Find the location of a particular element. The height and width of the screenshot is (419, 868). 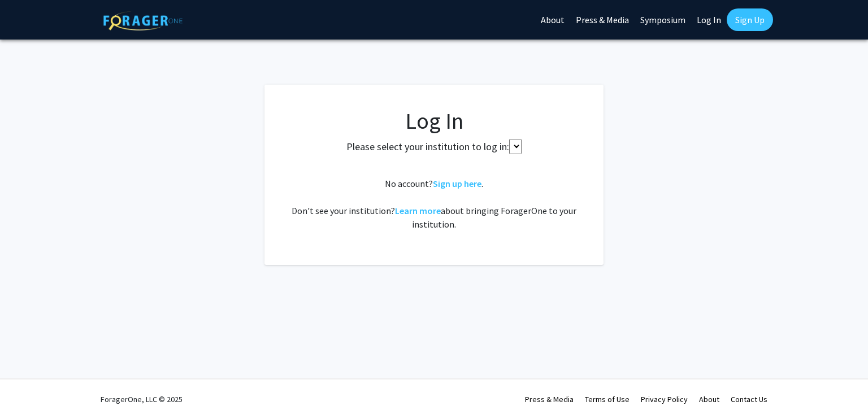

img: ForagerOne Logo is located at coordinates (143, 20).